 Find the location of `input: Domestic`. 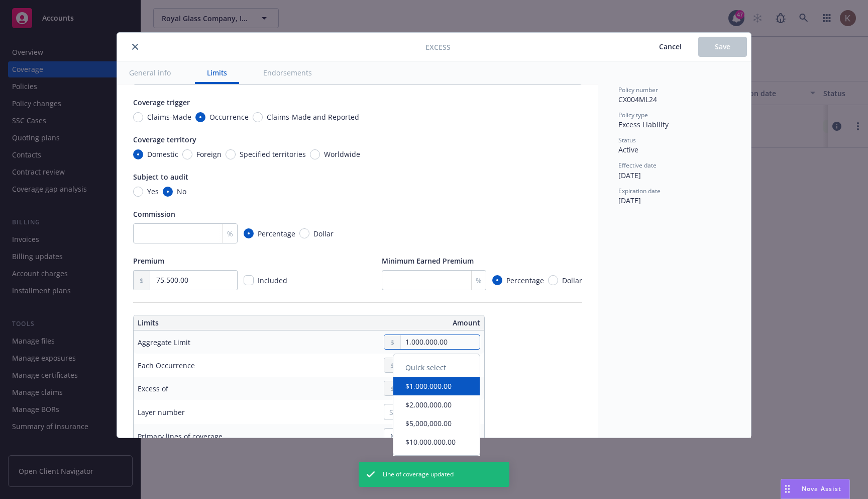

input: Domestic is located at coordinates (138, 155).